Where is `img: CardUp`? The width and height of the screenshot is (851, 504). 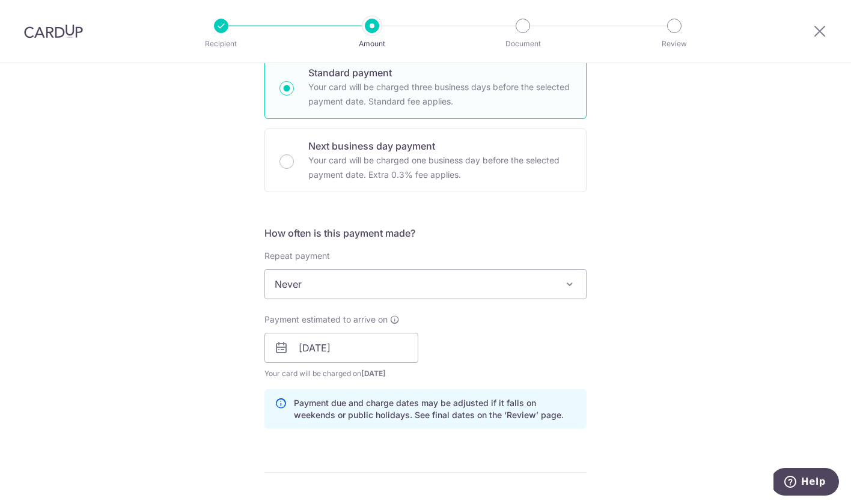 img: CardUp is located at coordinates (53, 31).